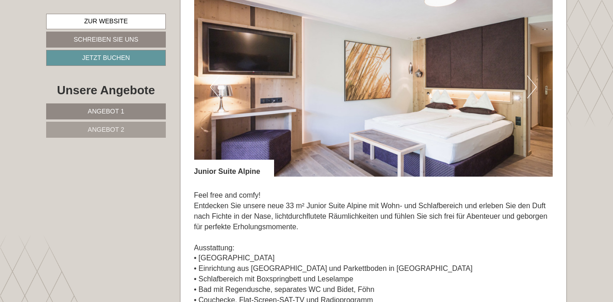 The image size is (613, 302). I want to click on span: Angebot 2, so click(106, 129).